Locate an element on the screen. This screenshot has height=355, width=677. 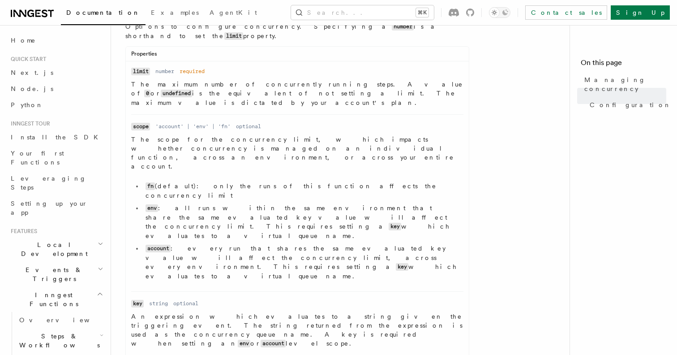
button: Local Development is located at coordinates (56, 249).